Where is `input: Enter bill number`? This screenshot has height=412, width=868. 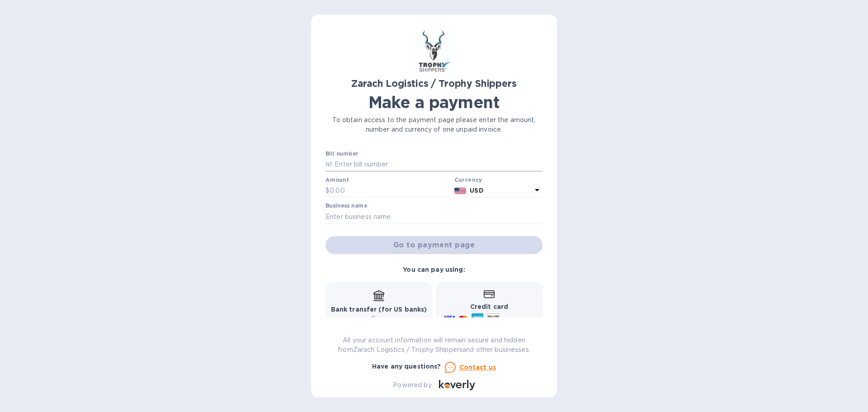
input: Enter bill number is located at coordinates (438, 164).